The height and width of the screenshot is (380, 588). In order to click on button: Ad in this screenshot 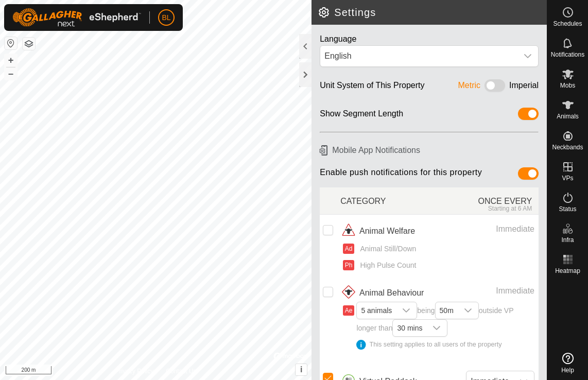, I will do `click(348, 249)`.